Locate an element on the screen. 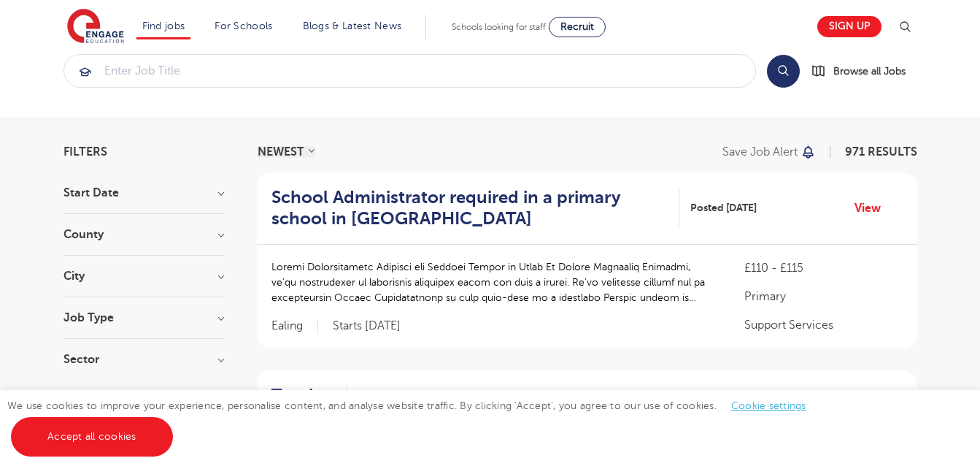 This screenshot has width=980, height=469. a: Find jobs is located at coordinates (163, 26).